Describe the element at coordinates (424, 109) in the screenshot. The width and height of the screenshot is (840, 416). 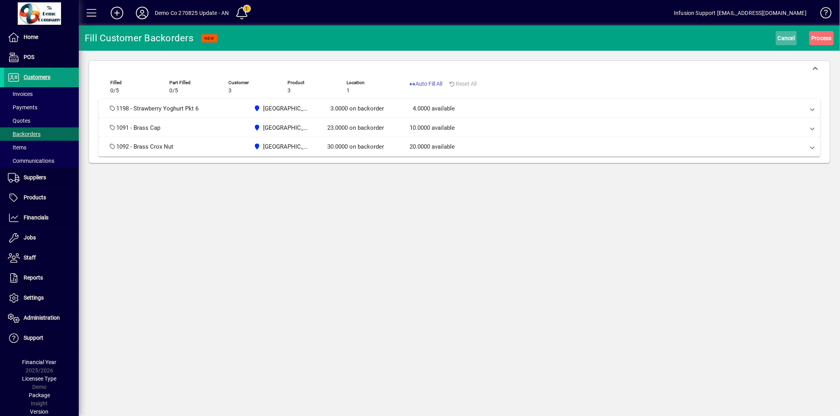
I see `div: 4.0000 available` at that location.